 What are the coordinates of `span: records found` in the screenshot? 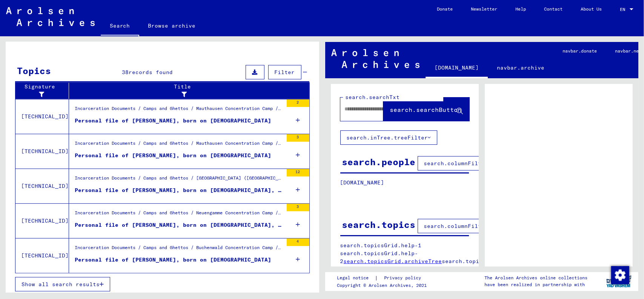 It's located at (150, 72).